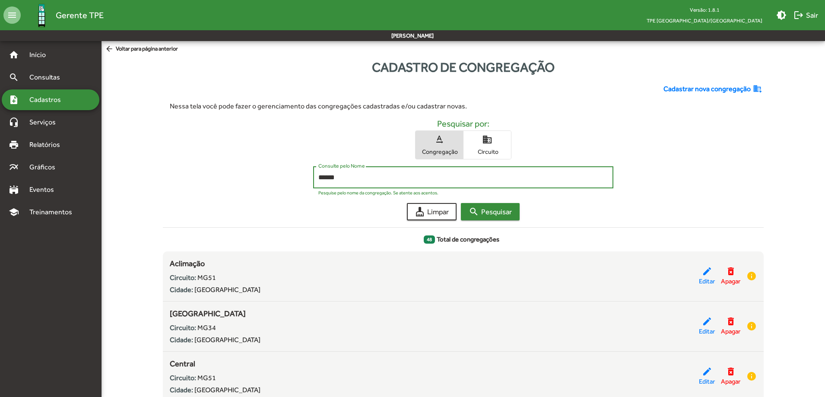 Image resolution: width=825 pixels, height=397 pixels. What do you see at coordinates (141, 49) in the screenshot?
I see `span: Voltar para página anterior` at bounding box center [141, 49].